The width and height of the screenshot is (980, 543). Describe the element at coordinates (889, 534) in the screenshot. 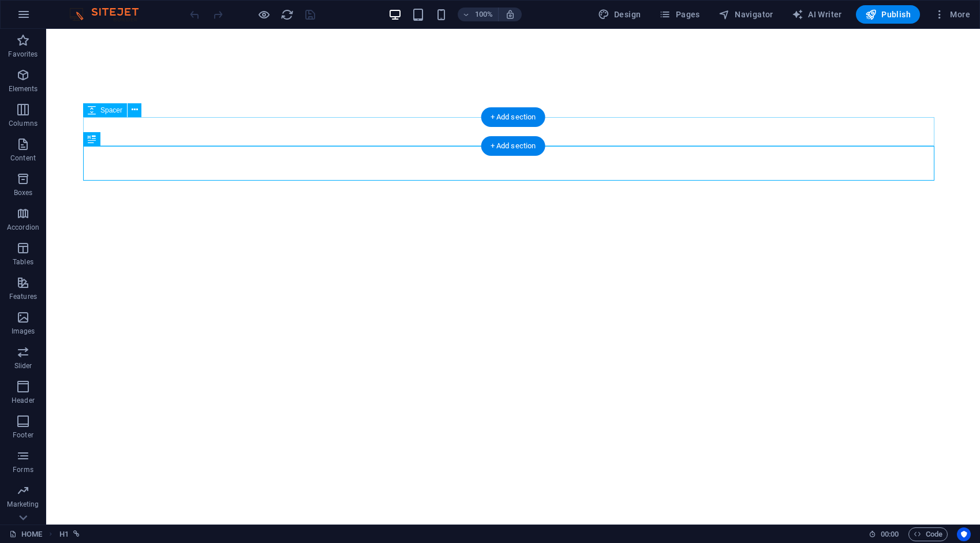

I see `span: 00 00` at that location.